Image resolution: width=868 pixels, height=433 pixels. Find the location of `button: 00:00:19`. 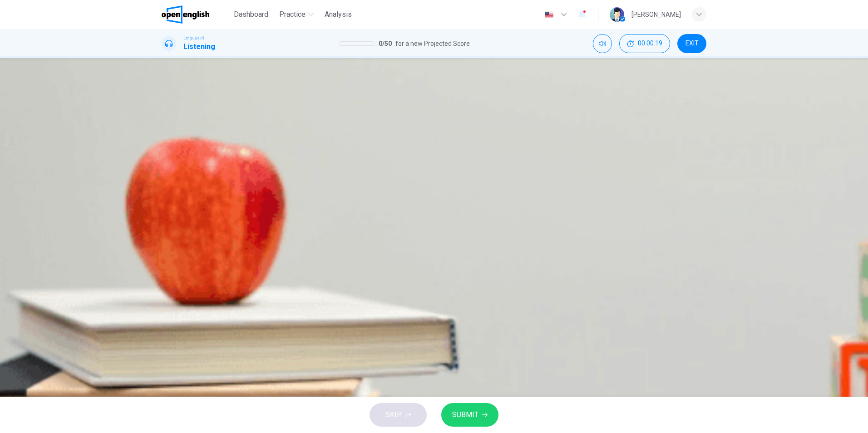

button: 00:00:19 is located at coordinates (644, 43).